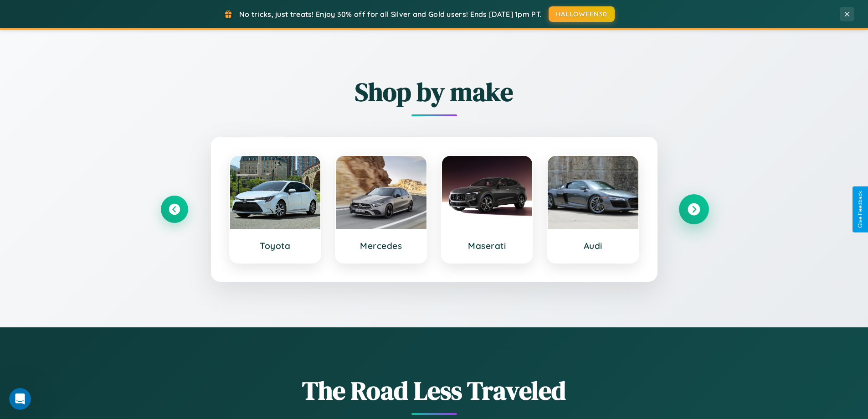 The width and height of the screenshot is (868, 419). I want to click on h3: Audi, so click(593, 245).